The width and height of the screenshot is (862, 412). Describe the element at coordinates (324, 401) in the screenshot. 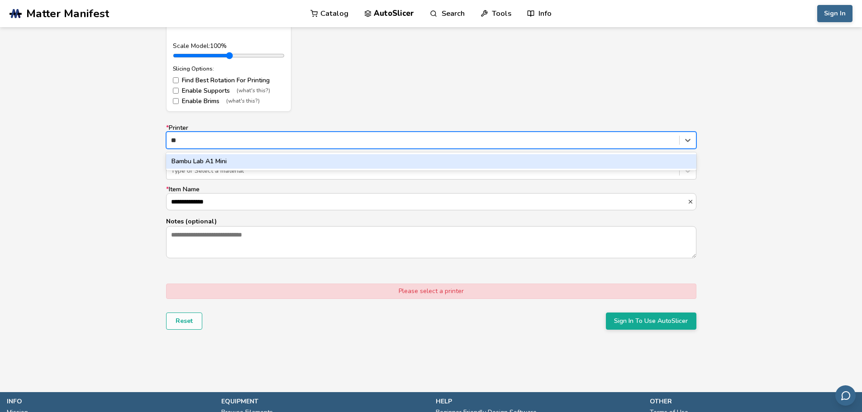

I see `p: equipment` at that location.